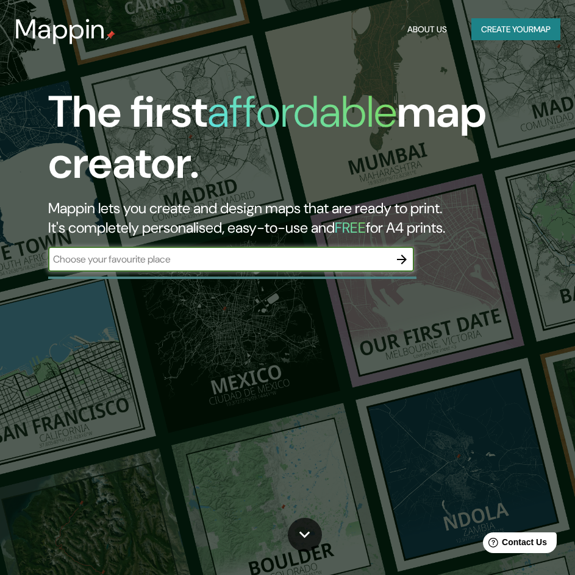  Describe the element at coordinates (219, 259) in the screenshot. I see `input: Choose your favourite place` at that location.